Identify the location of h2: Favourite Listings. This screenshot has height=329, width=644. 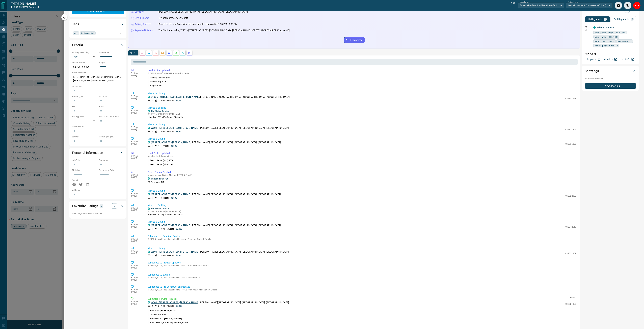
(85, 206).